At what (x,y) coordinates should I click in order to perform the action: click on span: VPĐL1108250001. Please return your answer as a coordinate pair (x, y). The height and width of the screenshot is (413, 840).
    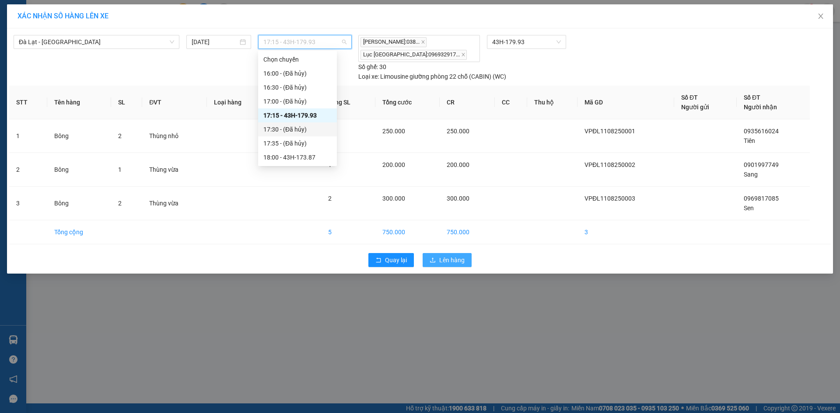
    Looking at the image, I should click on (610, 131).